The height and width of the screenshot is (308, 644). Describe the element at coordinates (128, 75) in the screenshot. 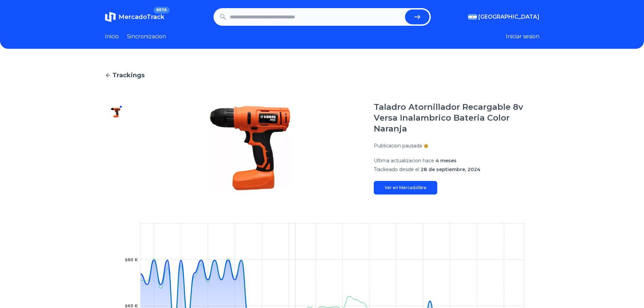

I see `span: Trackings` at that location.